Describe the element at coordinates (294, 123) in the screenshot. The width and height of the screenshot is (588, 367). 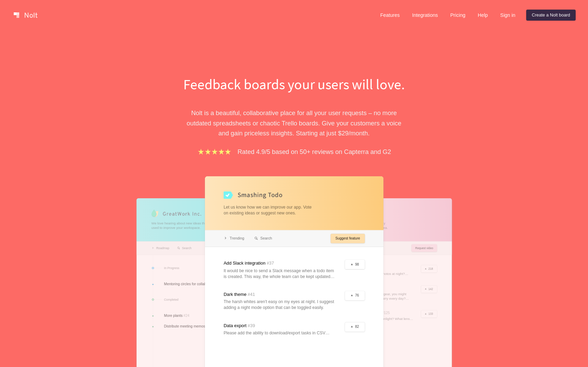
I see `p: Nolt is a beautiful, collaborative place for all your user requests – no more outdated spreadshee...` at that location.